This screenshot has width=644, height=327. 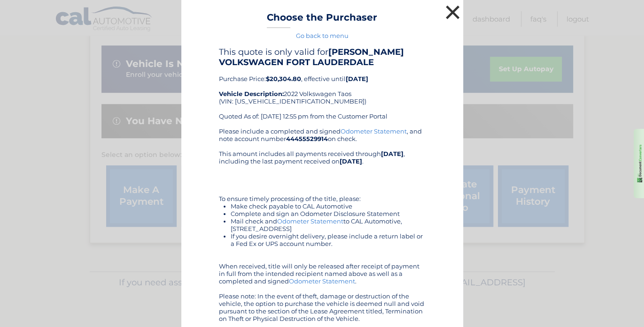 What do you see at coordinates (327, 207) in the screenshot?
I see `li: Make check payable to CAL Automotive` at bounding box center [327, 207].